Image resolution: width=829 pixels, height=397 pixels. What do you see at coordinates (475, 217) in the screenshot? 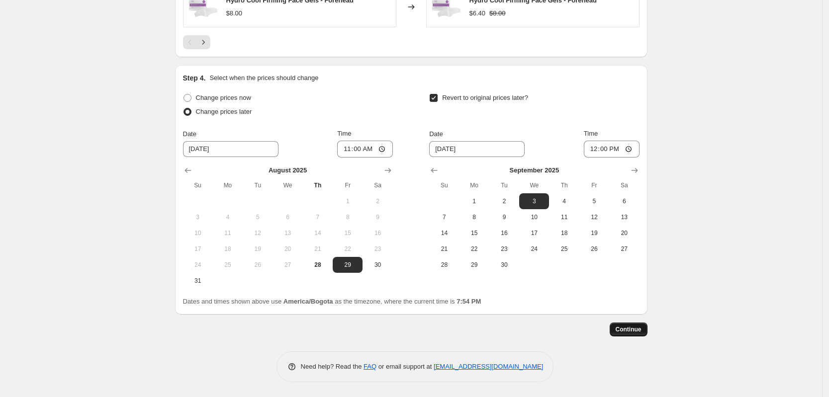
I see `button: Monday September 8 2025` at bounding box center [475, 217].